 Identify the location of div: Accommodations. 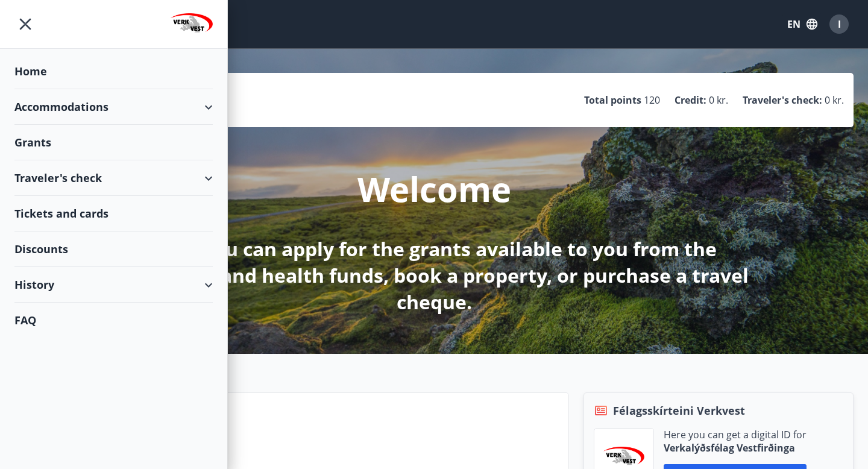
(113, 107).